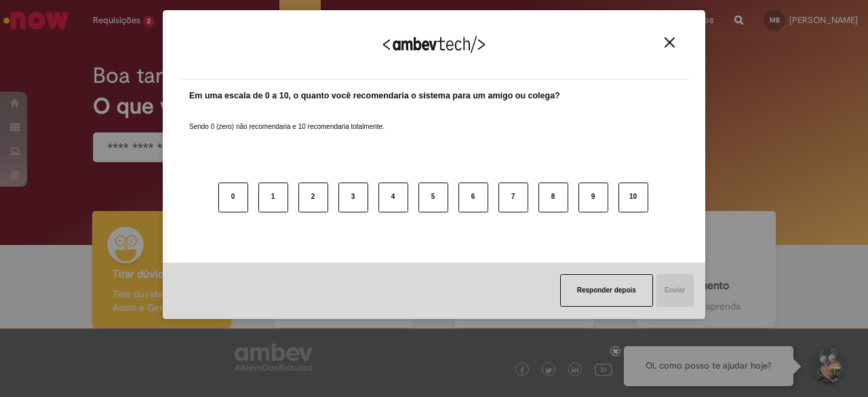 This screenshot has height=397, width=868. I want to click on img: Logo Ambevtech, so click(434, 44).